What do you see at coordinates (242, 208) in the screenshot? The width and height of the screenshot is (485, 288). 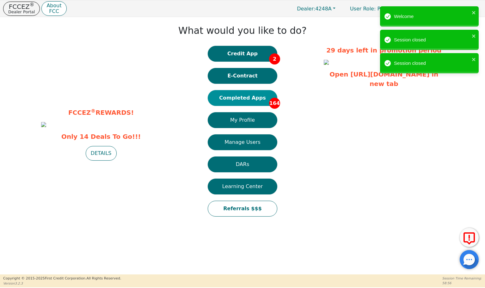 I see `button: Referrals $$$` at bounding box center [242, 208].